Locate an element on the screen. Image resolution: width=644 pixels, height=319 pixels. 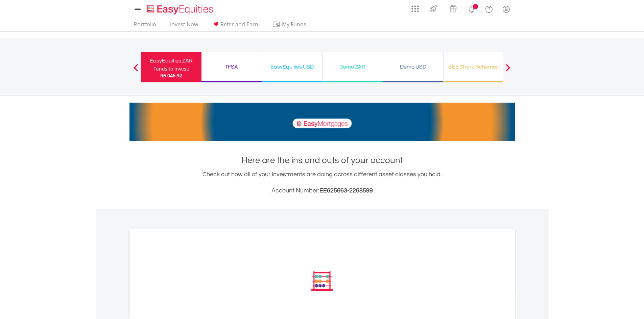
a: Invest Now is located at coordinates (184, 26).